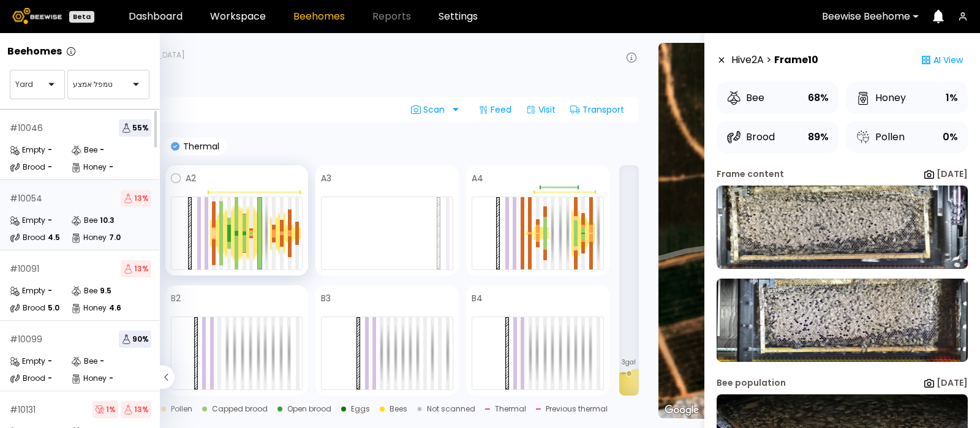  What do you see at coordinates (156, 17) in the screenshot?
I see `a: Dashboard` at bounding box center [156, 17].